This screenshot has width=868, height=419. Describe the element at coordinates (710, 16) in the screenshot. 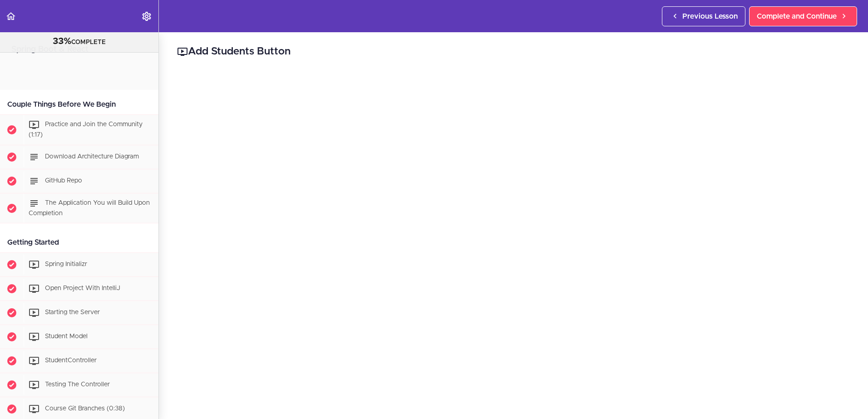

I see `span: Previous Lesson` at that location.